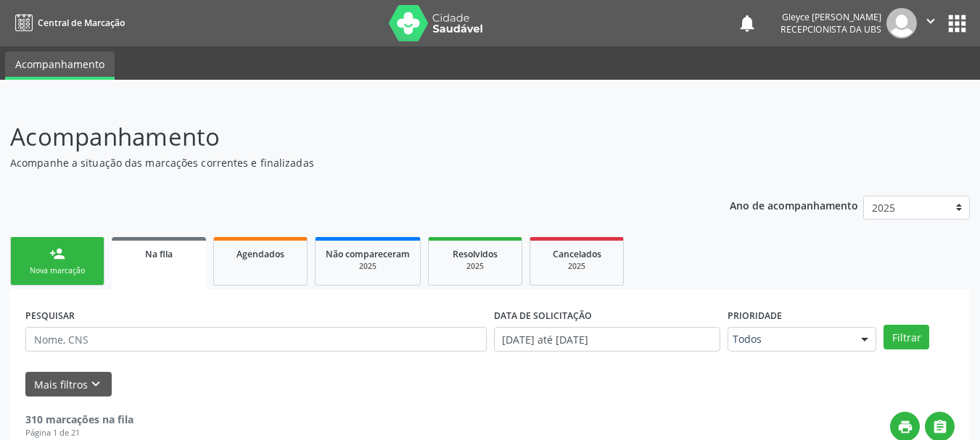 The height and width of the screenshot is (440, 980). I want to click on button: notifications, so click(747, 23).